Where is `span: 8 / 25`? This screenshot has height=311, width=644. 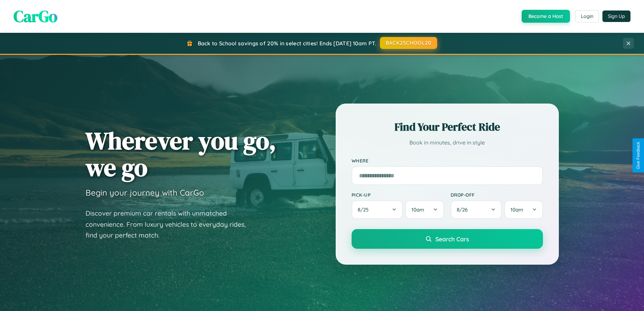
span: 8 / 25 is located at coordinates (365, 209).